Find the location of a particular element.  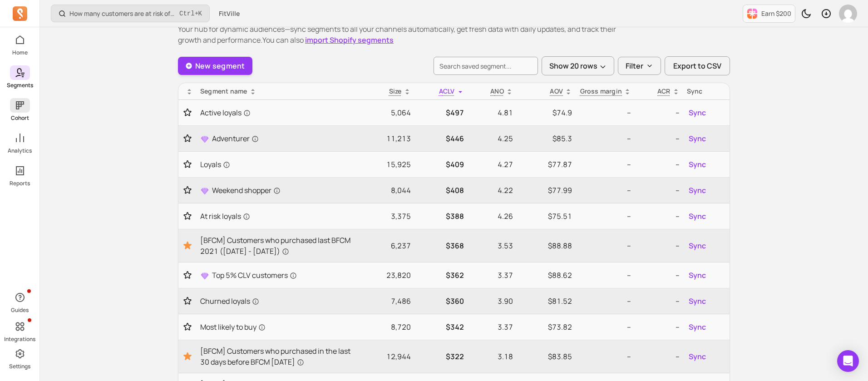

span: Active loyals is located at coordinates (225, 113).